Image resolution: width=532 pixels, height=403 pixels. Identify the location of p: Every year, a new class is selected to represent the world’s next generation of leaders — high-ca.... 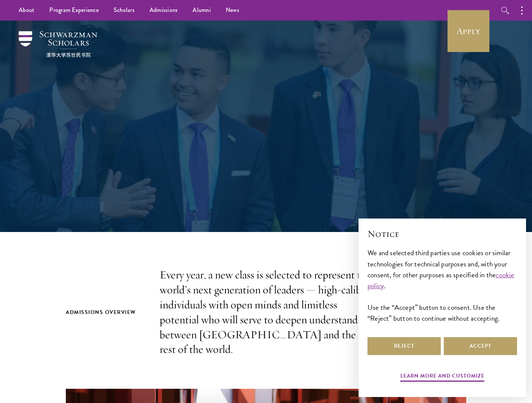
(266, 312).